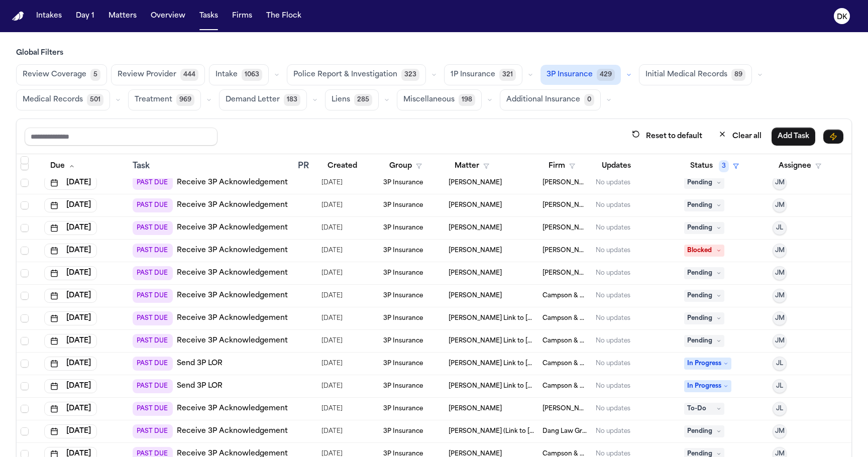  Describe the element at coordinates (164, 100) in the screenshot. I see `button: Treatment969` at that location.